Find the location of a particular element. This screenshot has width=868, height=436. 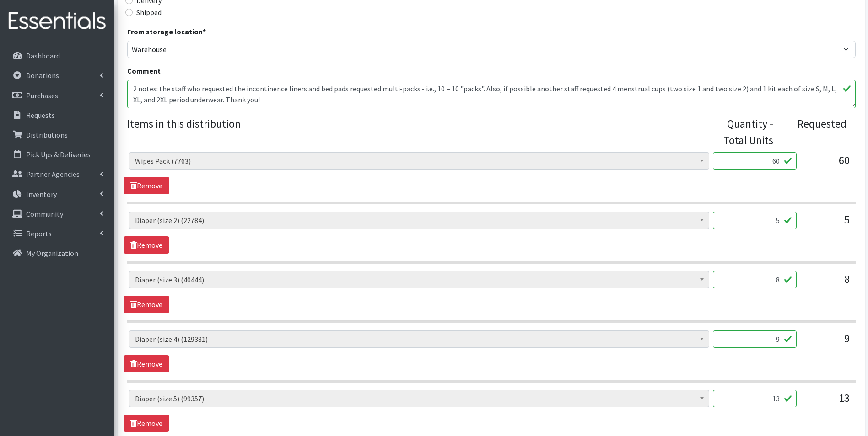

div: Requested is located at coordinates (814, 132).